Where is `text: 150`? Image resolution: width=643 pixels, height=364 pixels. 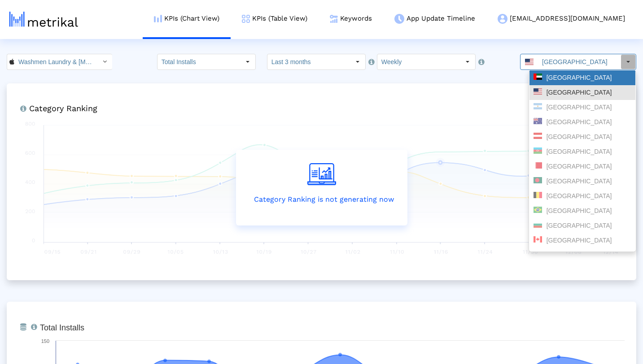
text: 150 is located at coordinates (45, 341).